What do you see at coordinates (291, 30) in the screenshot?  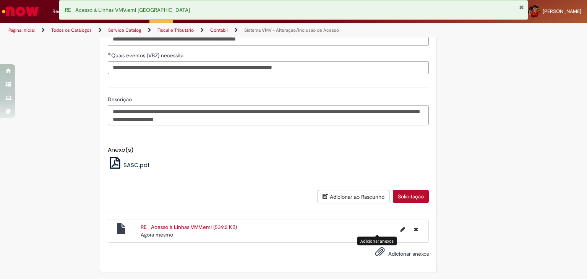 I see `a: Sistema VMV - Alteração/Inclusão de Acesso` at bounding box center [291, 30].